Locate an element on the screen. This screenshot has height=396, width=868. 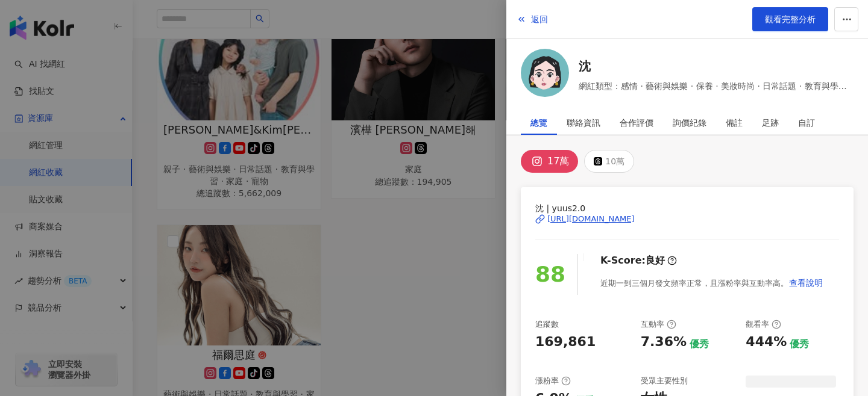
a: 觀看完整分析 is located at coordinates (790, 19).